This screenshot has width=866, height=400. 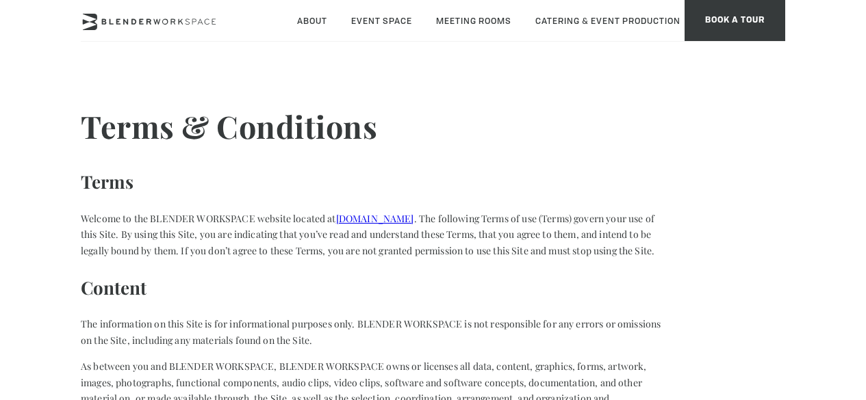 I want to click on p: Welcome to the BLENDER WORKSPACE website located at . The following Terms of use (Terms) govern y..., so click(x=373, y=235).